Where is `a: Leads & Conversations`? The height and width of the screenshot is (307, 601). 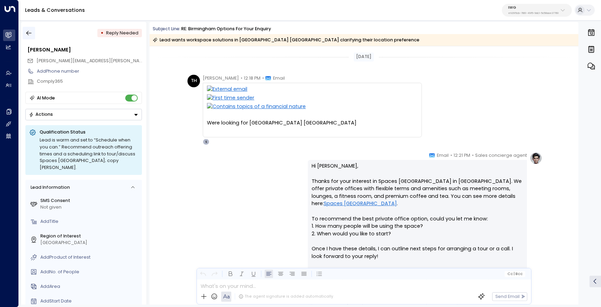 a: Leads & Conversations is located at coordinates (55, 10).